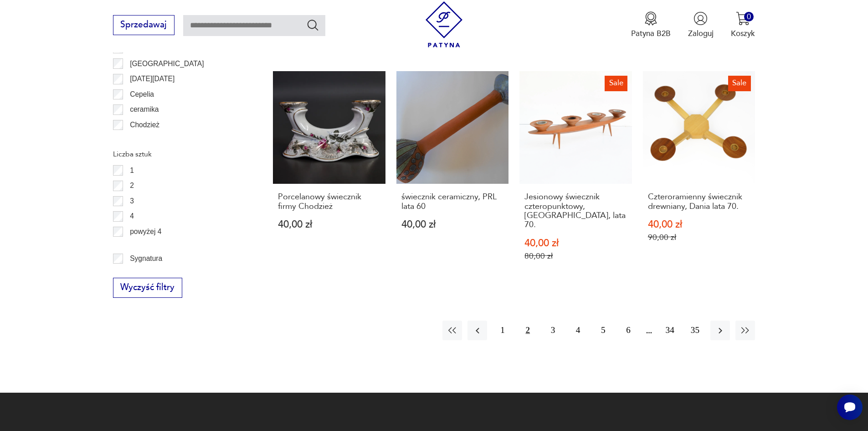  What do you see at coordinates (146, 259) in the screenshot?
I see `p: Sygnatura` at bounding box center [146, 259].